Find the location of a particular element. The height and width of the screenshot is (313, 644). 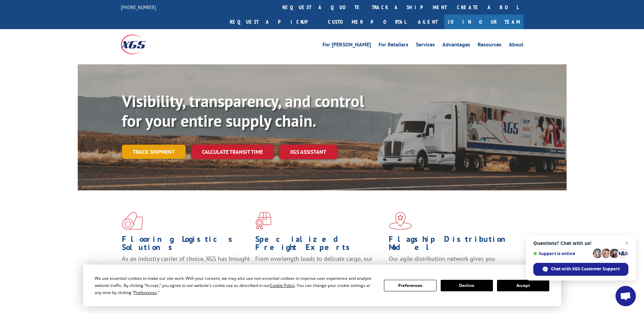

div: We use essential cookies to make our site work. With your consent, we may also use non-essential ... is located at coordinates (235, 285).